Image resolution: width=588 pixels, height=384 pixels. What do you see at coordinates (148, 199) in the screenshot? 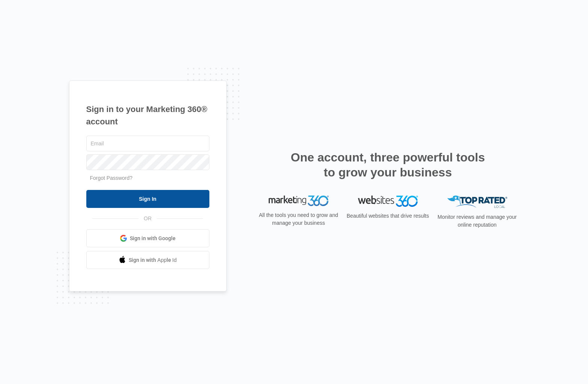
I see `input: Sign In` at bounding box center [148, 199].